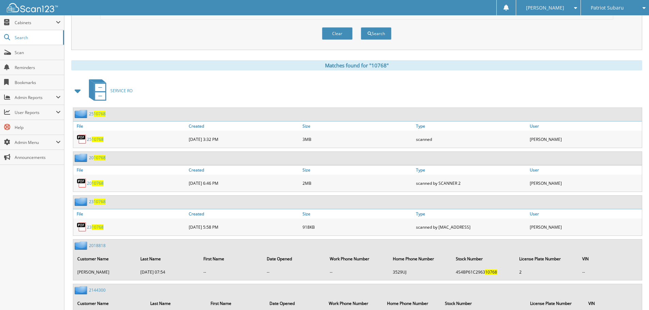  Describe the element at coordinates (32, 7) in the screenshot. I see `img: scan123-logo-white.svg` at that location.